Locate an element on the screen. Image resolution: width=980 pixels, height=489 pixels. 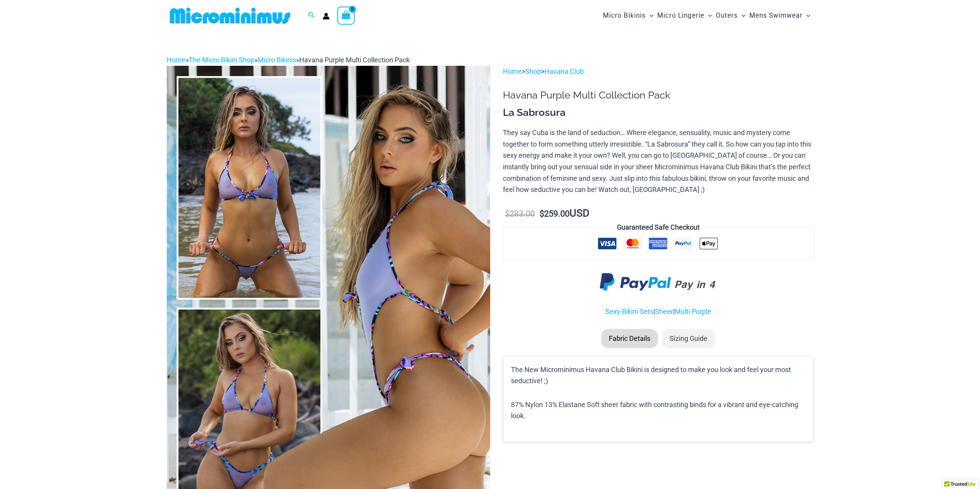
a: Search icon link is located at coordinates (312, 16).